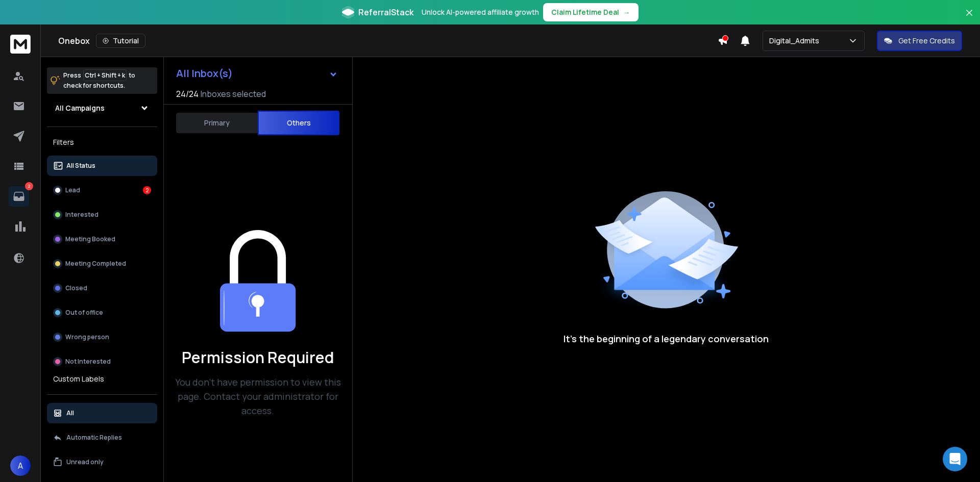  I want to click on h1: All Inbox(s), so click(204, 73).